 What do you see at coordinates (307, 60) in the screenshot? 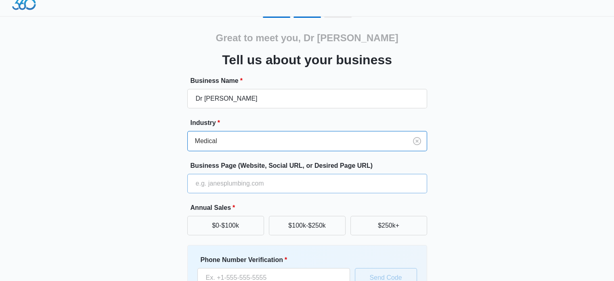
I see `h3: Tell us about your business` at bounding box center [307, 60].